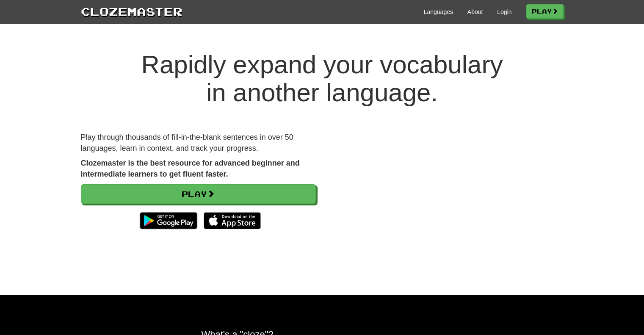 Image resolution: width=644 pixels, height=335 pixels. What do you see at coordinates (232, 220) in the screenshot?
I see `img: Download_on_the_App_Store_Badge_US-UK_135x40-25178aeef6eb6b83b96f5f2d004eda3bffbb37122de64afbaef7...` at bounding box center [232, 220].